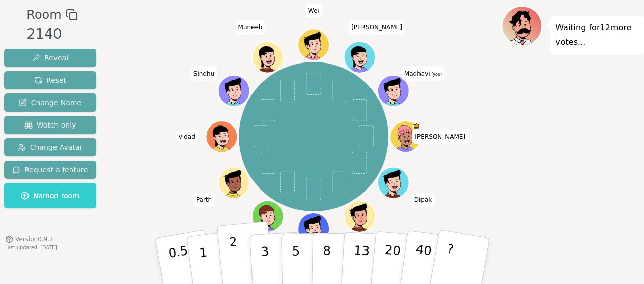 This screenshot has height=284, width=644. I want to click on div: 2140, so click(52, 34).